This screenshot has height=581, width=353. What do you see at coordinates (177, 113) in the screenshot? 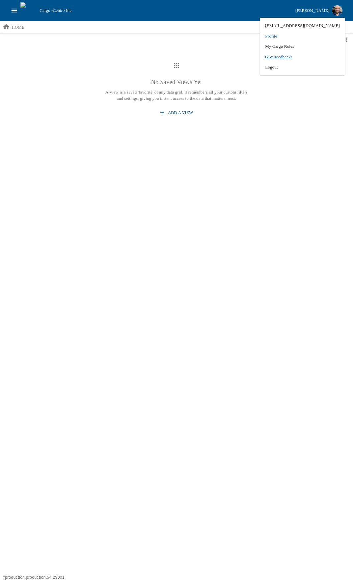
I see `button: Add a View` at bounding box center [177, 113].